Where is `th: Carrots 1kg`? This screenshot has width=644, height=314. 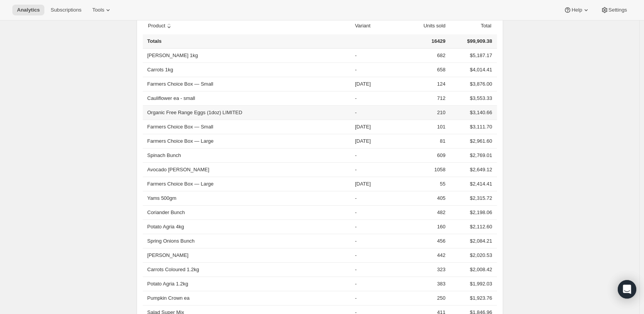 th: Carrots 1kg is located at coordinates (247, 70).